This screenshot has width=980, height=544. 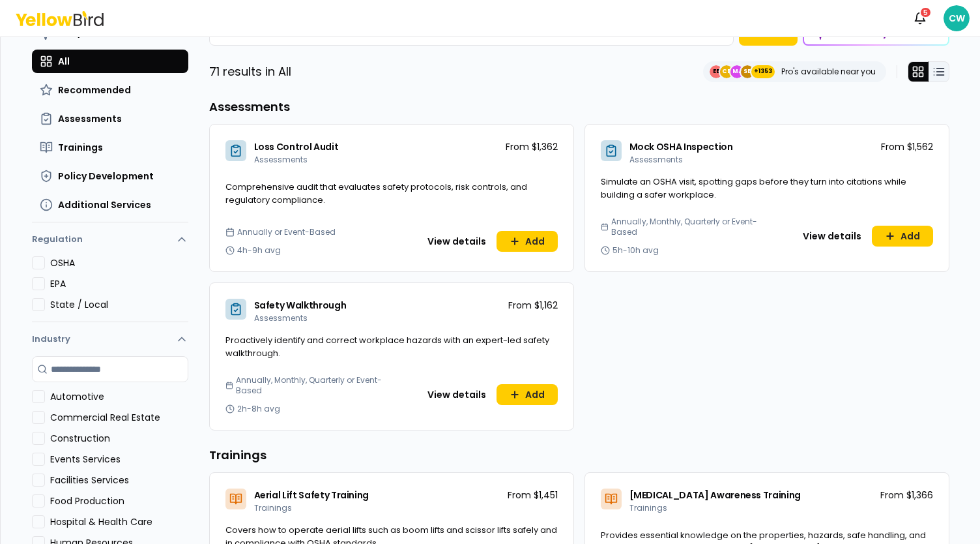 I want to click on p: From $1,366, so click(x=907, y=495).